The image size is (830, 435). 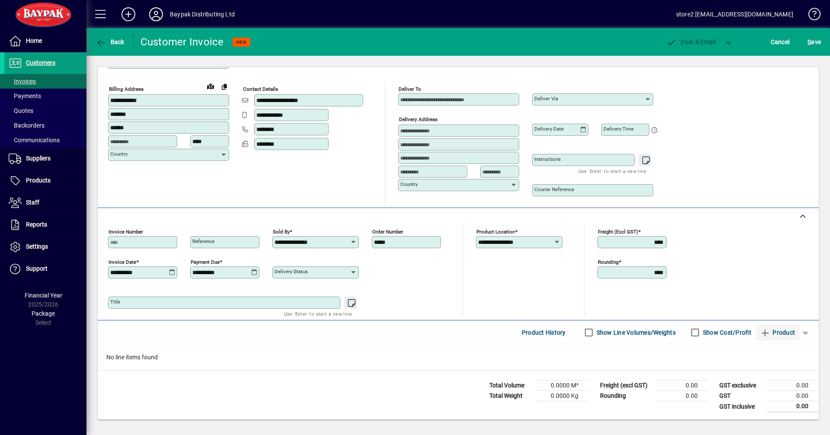 What do you see at coordinates (546, 99) in the screenshot?
I see `mat-label: Deliver via` at bounding box center [546, 99].